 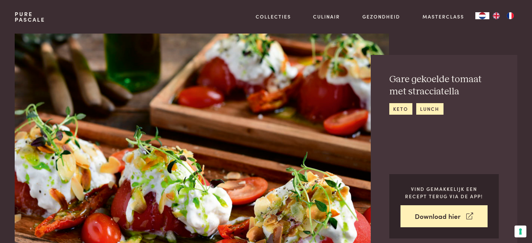 I want to click on aside: Language selected: Nederlands, so click(x=496, y=16).